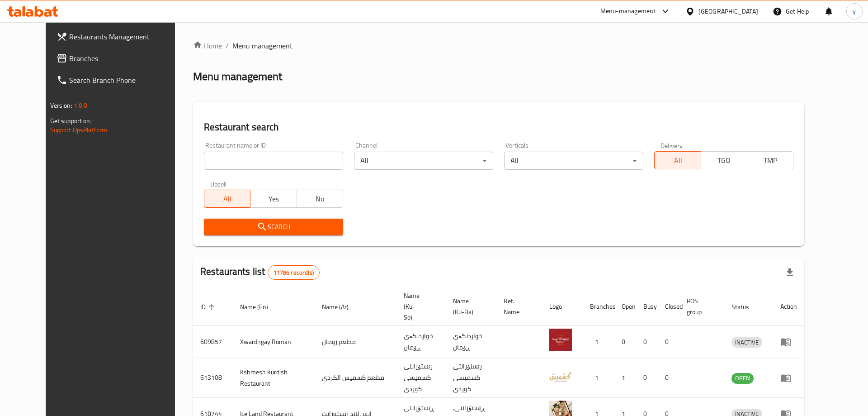  What do you see at coordinates (355, 378) in the screenshot?
I see `td: مطعم كشميش الكردي` at bounding box center [355, 378].